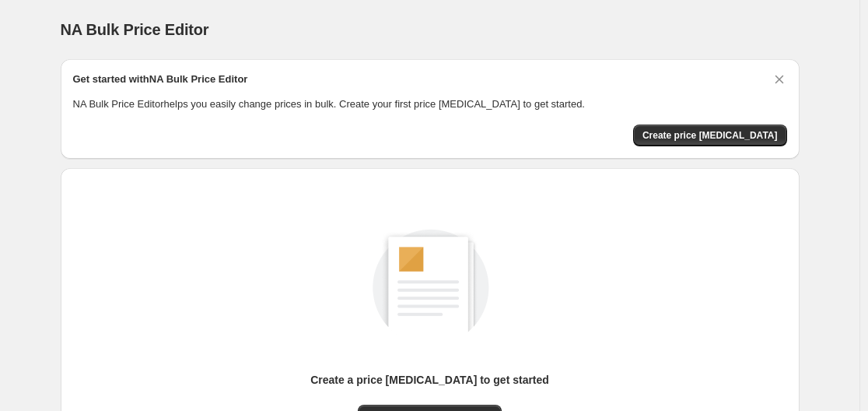 The height and width of the screenshot is (411, 868). What do you see at coordinates (134, 29) in the screenshot?
I see `span: NA Bulk Price Editor` at bounding box center [134, 29].